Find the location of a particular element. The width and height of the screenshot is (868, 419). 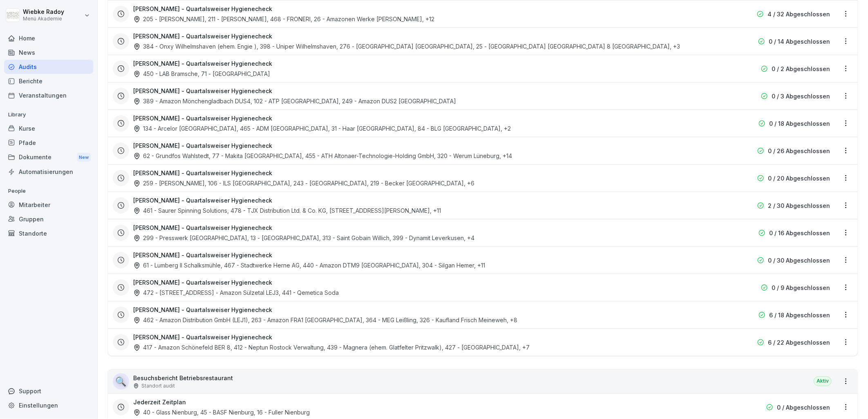

div: Gruppen is located at coordinates (49, 219).